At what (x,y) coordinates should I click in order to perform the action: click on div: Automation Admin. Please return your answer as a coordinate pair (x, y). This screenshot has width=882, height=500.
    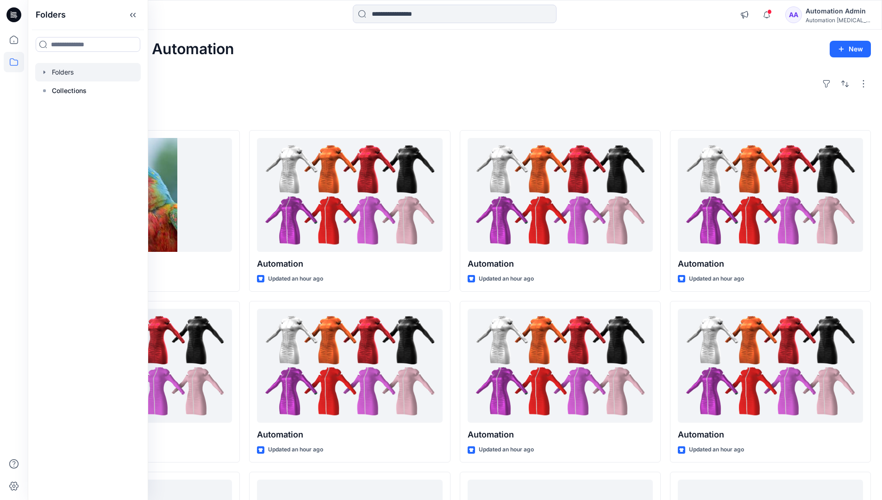
    Looking at the image, I should click on (838, 11).